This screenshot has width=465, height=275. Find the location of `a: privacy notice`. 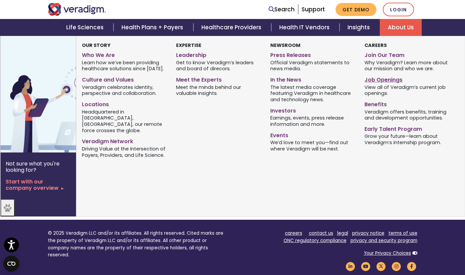

a: privacy notice is located at coordinates (368, 233).